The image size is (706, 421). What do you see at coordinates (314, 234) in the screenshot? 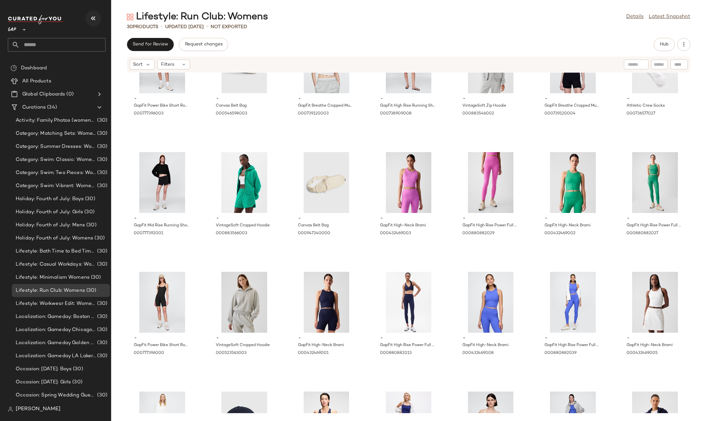
I see `span: 000947340000` at bounding box center [314, 234].